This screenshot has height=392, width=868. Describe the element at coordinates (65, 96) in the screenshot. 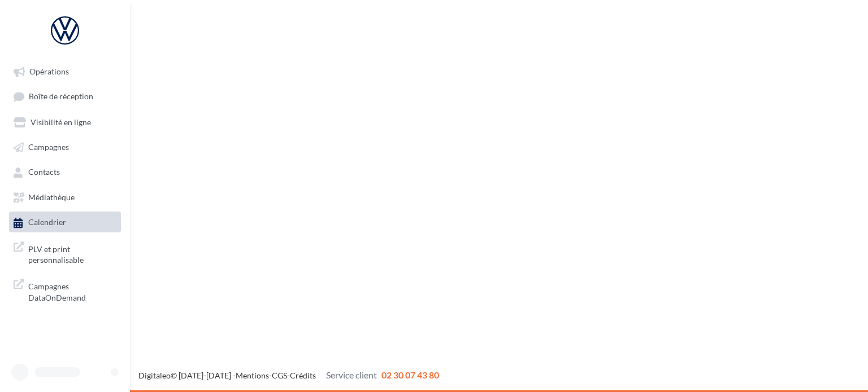

I see `a: Boîte de réception` at that location.